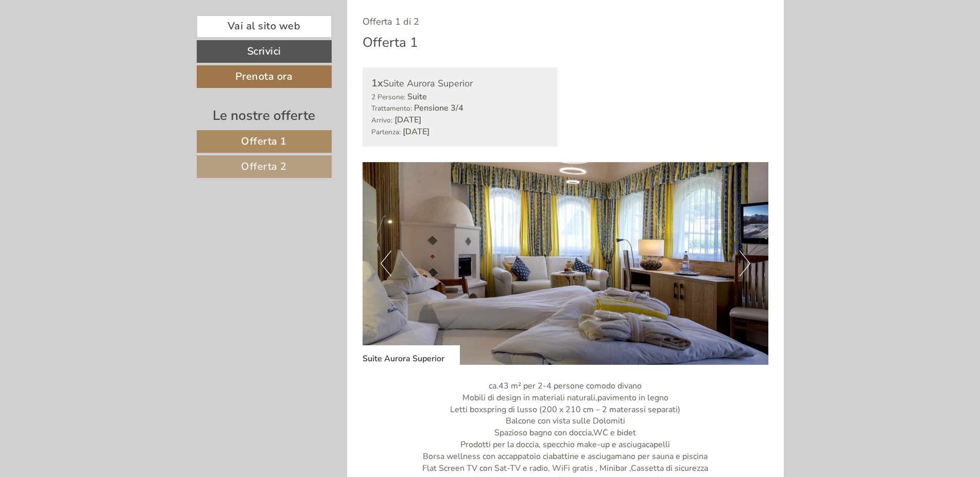 The width and height of the screenshot is (980, 477). I want to click on b: Pensione 3/4, so click(438, 108).